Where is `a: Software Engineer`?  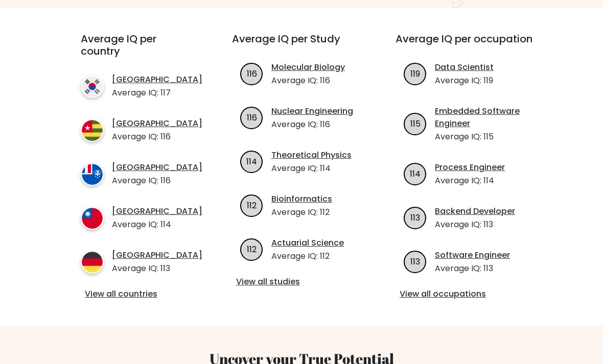 a: Software Engineer is located at coordinates (472, 255).